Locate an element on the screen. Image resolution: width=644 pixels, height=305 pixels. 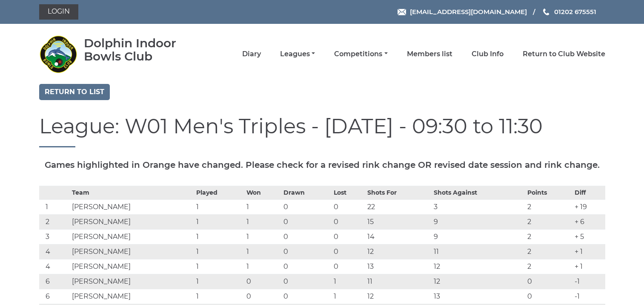
a: Diary is located at coordinates (252, 54).